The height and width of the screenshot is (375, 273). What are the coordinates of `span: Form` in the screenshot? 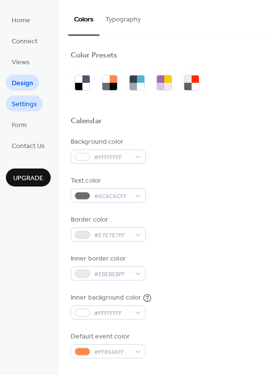 It's located at (19, 125).